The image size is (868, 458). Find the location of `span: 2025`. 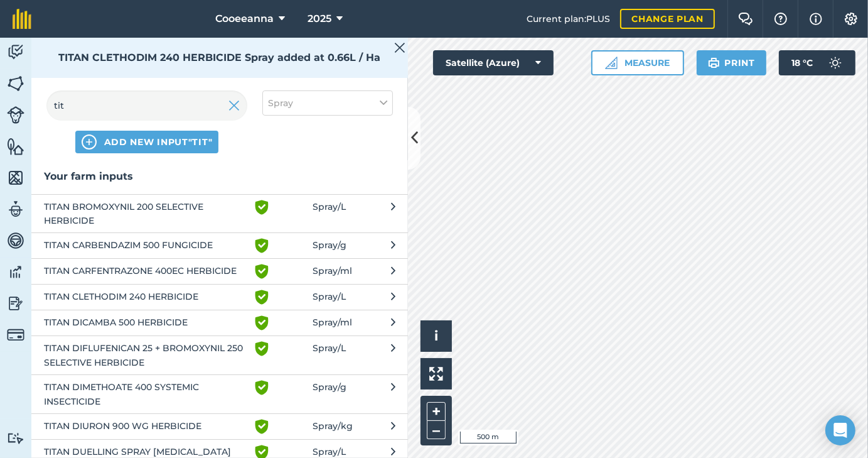

span: 2025 is located at coordinates (319, 19).